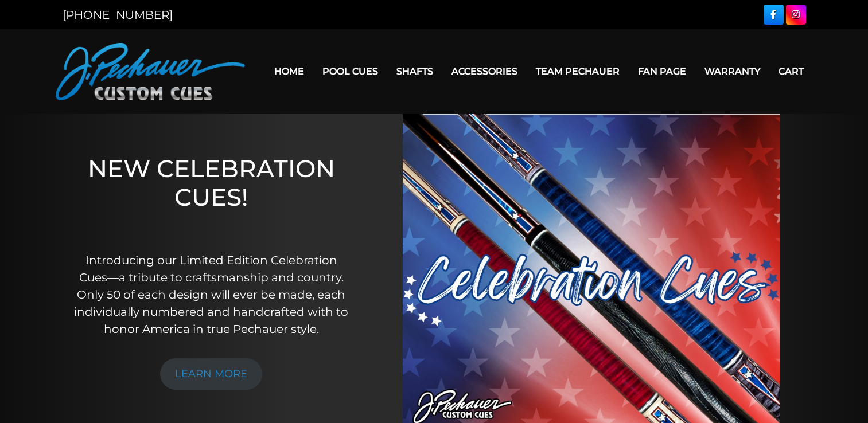 This screenshot has width=868, height=423. I want to click on p: Introducing our Limited Edition Celebration Cues—a tribute to craftsmanship and country. Only 50 ..., so click(211, 295).